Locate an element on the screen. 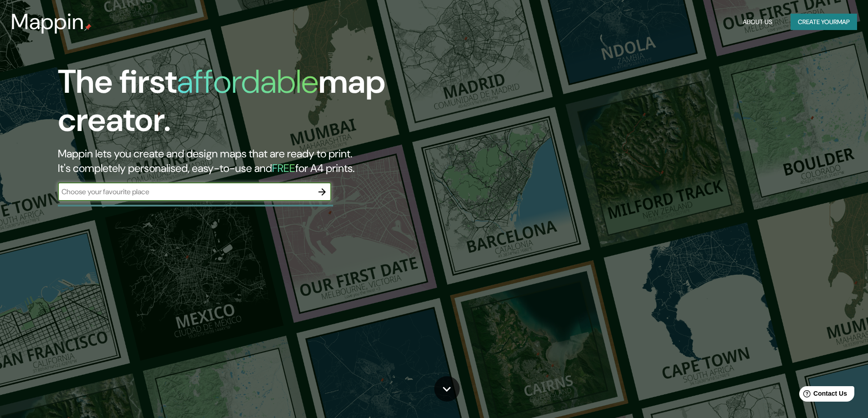  input: Choose your favourite place is located at coordinates (186, 191).